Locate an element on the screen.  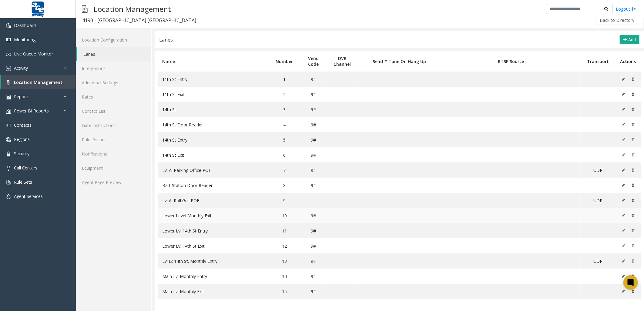
span: Lower Level Monthly Exit is located at coordinates (187, 216).